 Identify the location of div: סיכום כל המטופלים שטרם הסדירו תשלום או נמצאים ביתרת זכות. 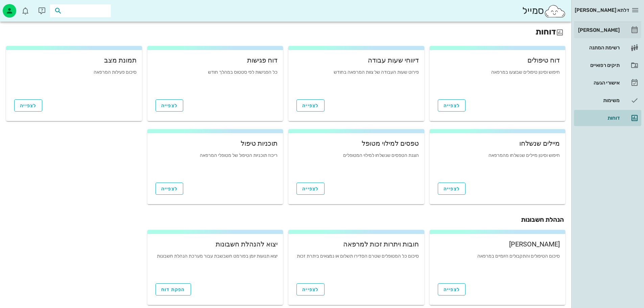
(356, 263).